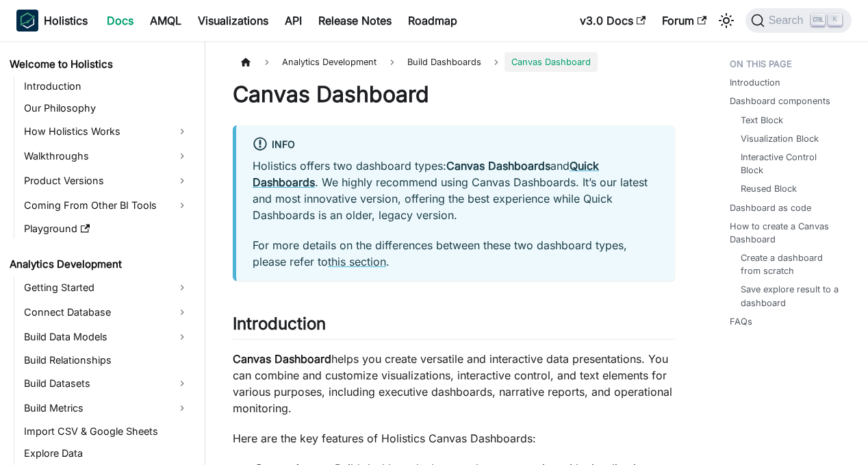 Image resolution: width=868 pixels, height=465 pixels. Describe the element at coordinates (425, 174) in the screenshot. I see `a: Quick Dashboards` at that location.